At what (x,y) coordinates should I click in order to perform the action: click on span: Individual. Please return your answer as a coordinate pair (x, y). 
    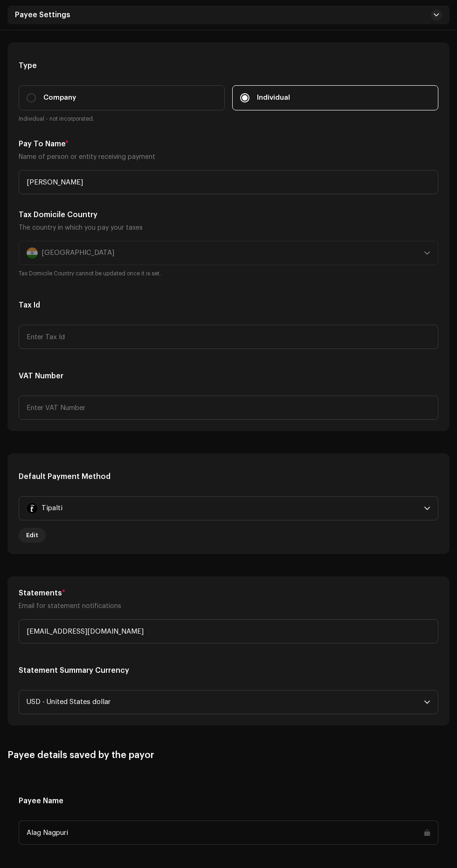
    Looking at the image, I should click on (274, 98).